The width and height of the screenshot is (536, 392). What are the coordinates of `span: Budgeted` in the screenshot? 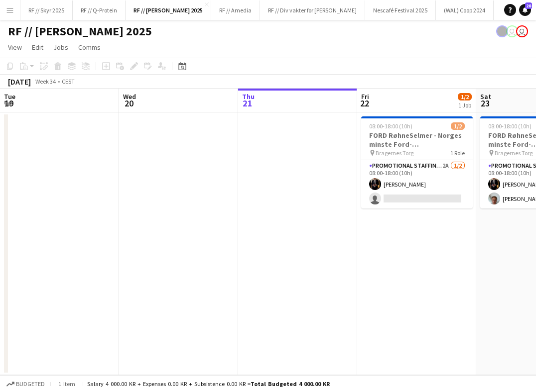 It's located at (30, 384).